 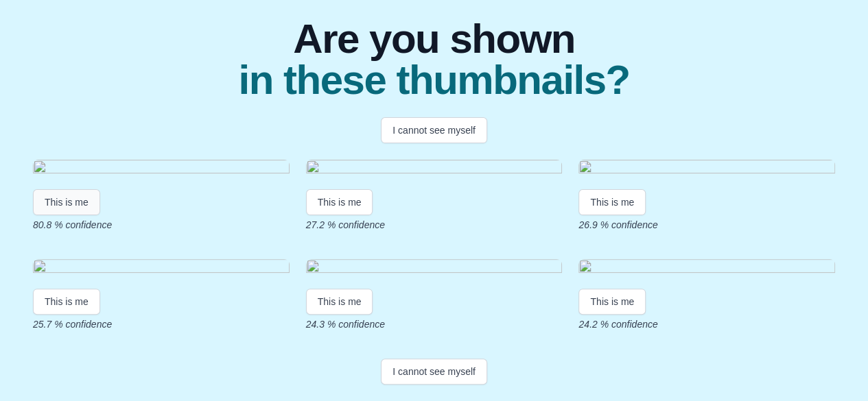 What do you see at coordinates (707, 268) in the screenshot?
I see `img: 501605d0b8e21ba3f7677ecd0361eec2b442b49c.gif` at bounding box center [707, 268].